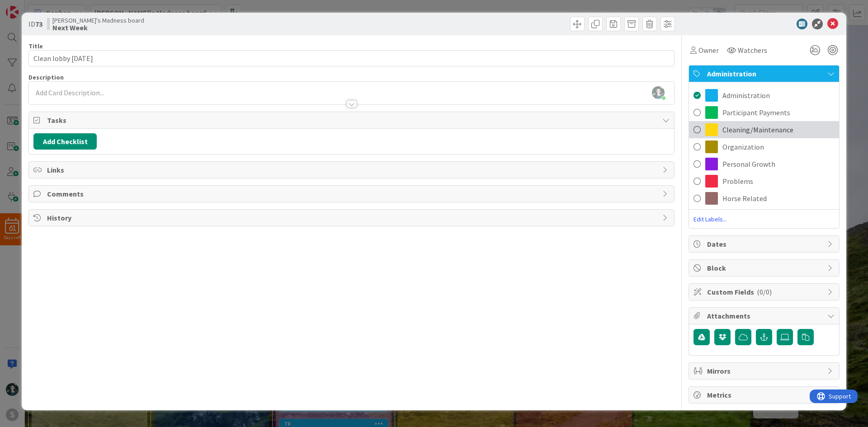 The height and width of the screenshot is (427, 868). I want to click on span: Mirrors, so click(765, 371).